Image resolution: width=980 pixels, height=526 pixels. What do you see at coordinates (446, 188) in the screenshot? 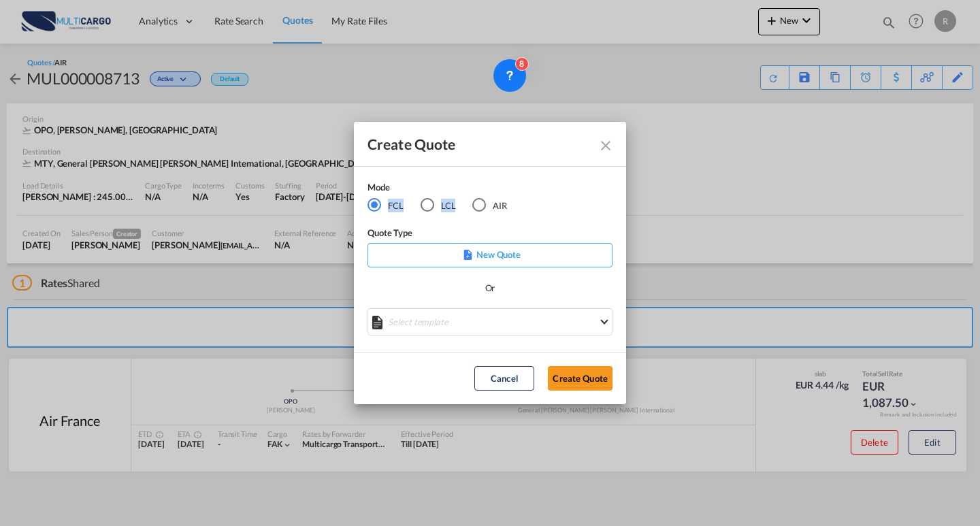
I see `div: Mode` at bounding box center [446, 188].